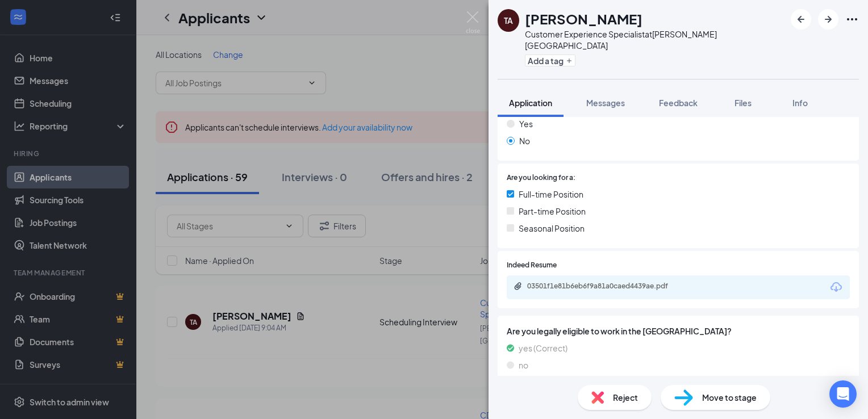 This screenshot has width=868, height=419. I want to click on span: Seasonal Position, so click(552, 228).